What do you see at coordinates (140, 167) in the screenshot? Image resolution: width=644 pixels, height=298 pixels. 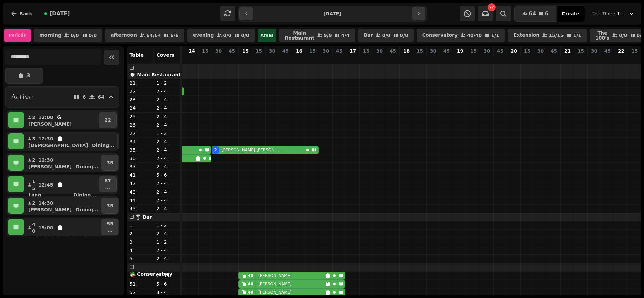 I see `p: 37` at bounding box center [140, 167].